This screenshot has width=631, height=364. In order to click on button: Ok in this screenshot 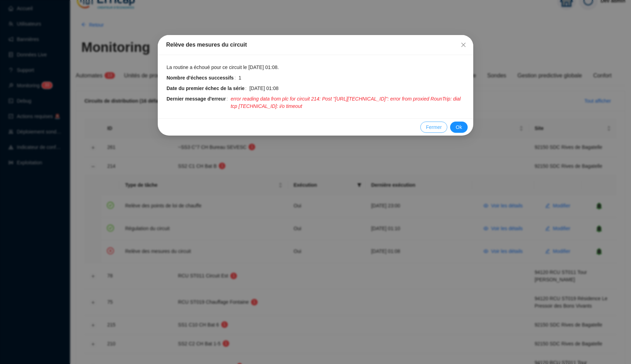, I will do `click(459, 127)`.